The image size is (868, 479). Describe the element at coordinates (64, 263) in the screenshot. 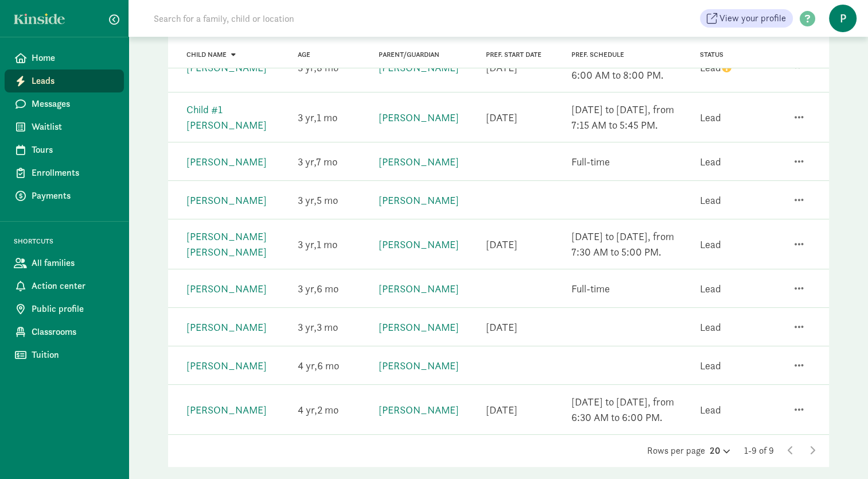

I see `a: All families` at that location.